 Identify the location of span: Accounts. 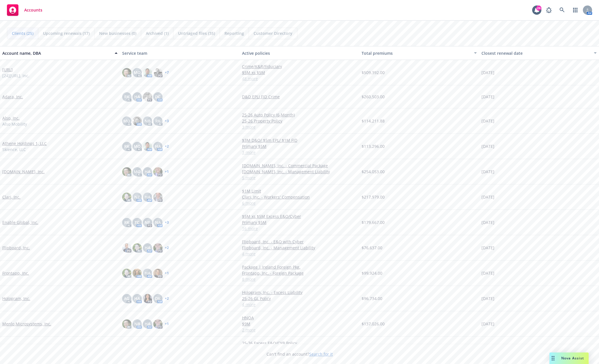
(33, 10).